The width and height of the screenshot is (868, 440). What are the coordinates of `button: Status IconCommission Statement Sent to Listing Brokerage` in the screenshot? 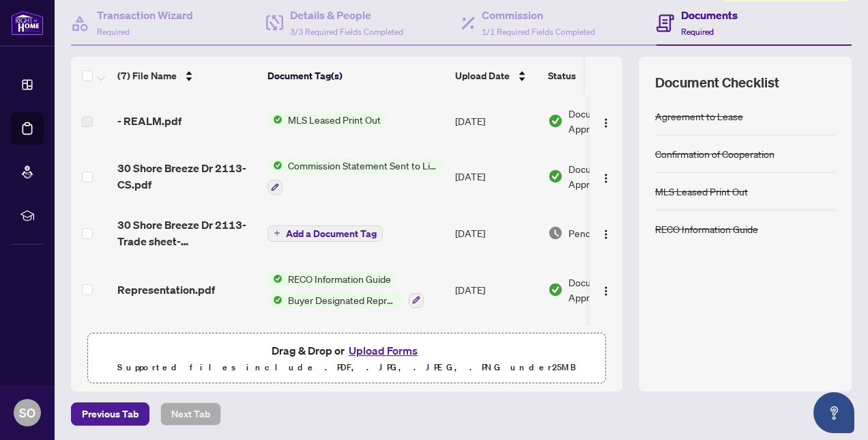 It's located at (356, 176).